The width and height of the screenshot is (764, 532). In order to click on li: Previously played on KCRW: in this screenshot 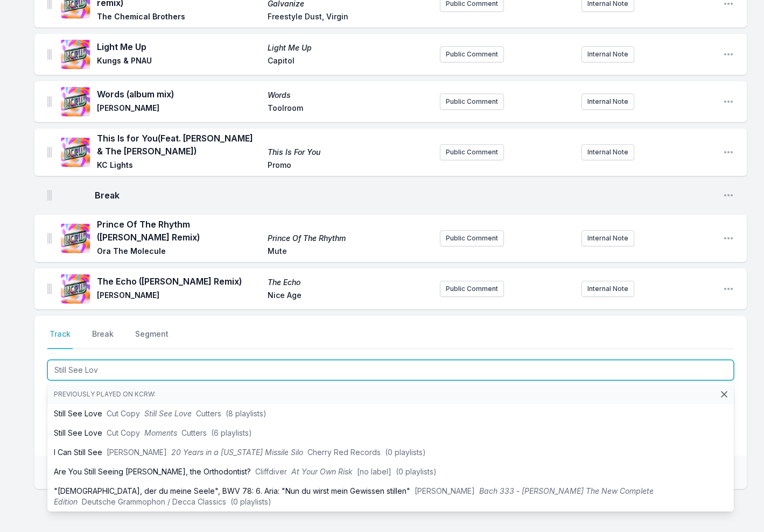, I will do `click(390, 394)`.